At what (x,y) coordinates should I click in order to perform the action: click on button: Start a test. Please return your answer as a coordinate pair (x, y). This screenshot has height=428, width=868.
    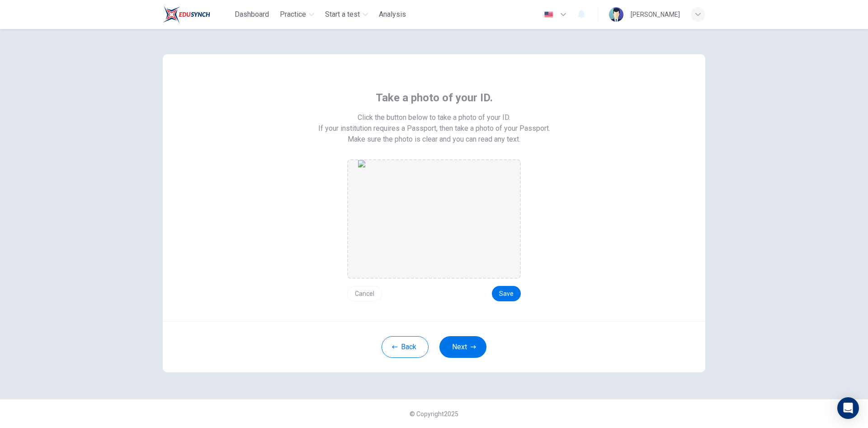
    Looking at the image, I should click on (347, 15).